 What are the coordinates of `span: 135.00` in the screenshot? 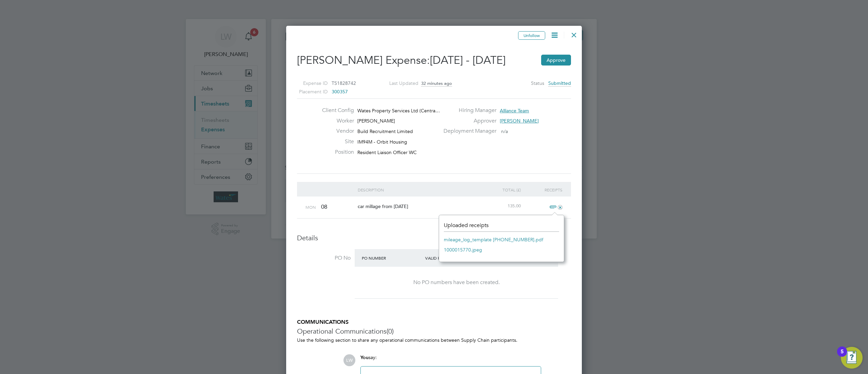 It's located at (514, 205).